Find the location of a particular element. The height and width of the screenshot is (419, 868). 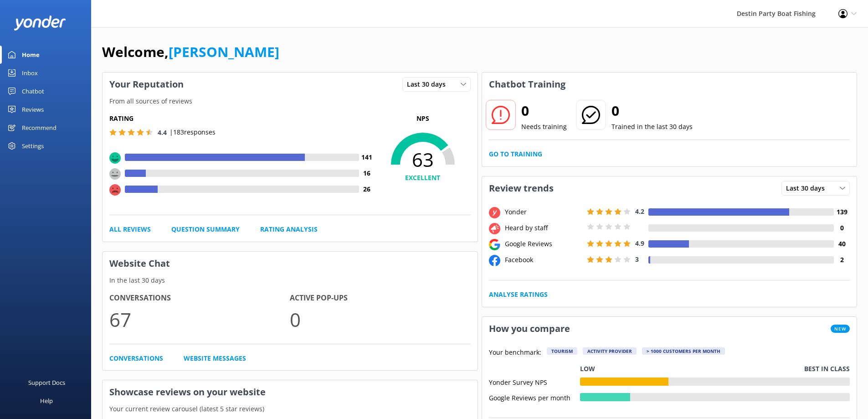

p: Low is located at coordinates (587, 368).